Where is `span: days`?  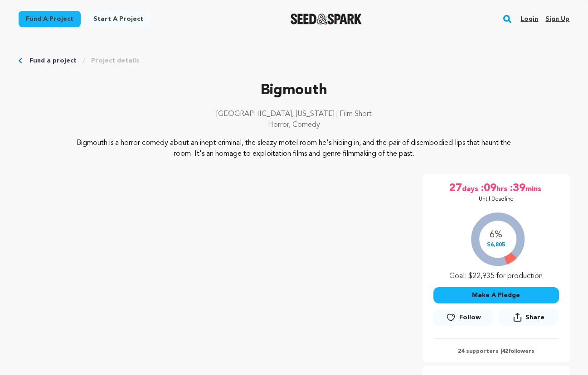
span: days is located at coordinates (471, 189).